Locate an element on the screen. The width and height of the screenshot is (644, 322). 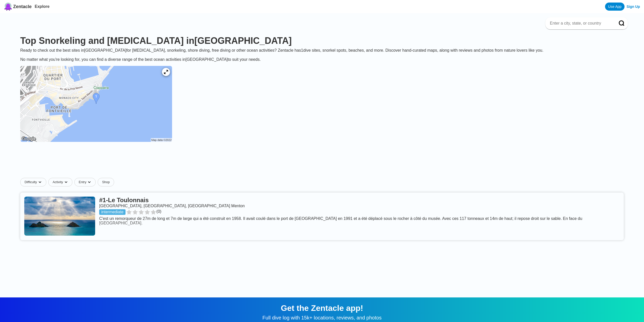
div: Get the Zentacle app! is located at coordinates (322, 308).